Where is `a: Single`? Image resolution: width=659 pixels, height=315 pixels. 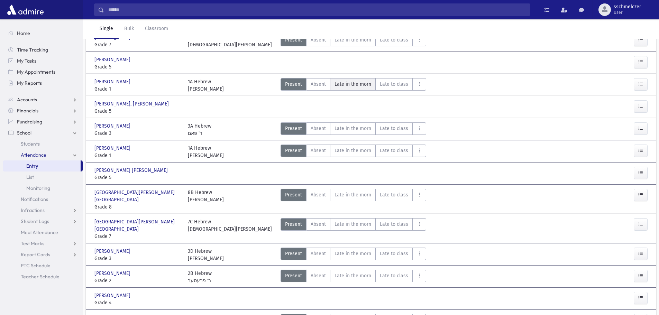
a: Single is located at coordinates (106, 29).